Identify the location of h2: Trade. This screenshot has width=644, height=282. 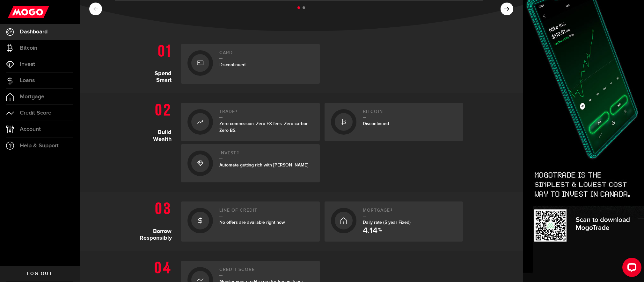
(266, 113).